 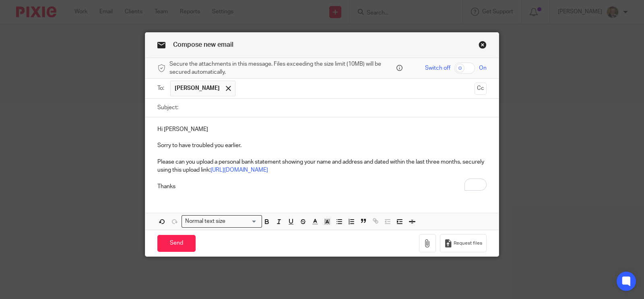 What do you see at coordinates (176, 243) in the screenshot?
I see `input: Send` at bounding box center [176, 243].